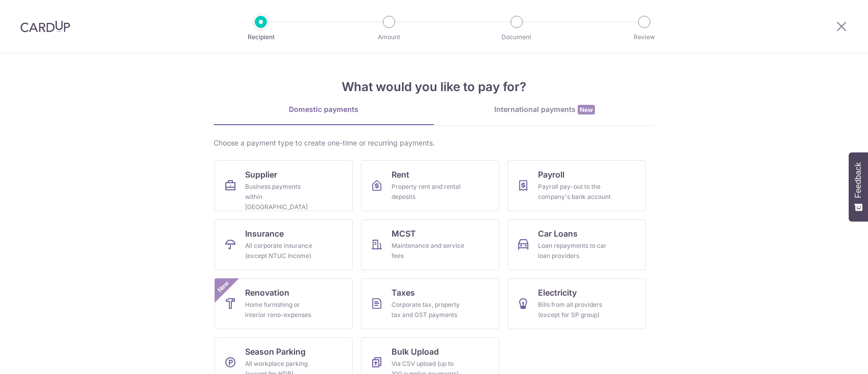 The height and width of the screenshot is (374, 868). I want to click on span: Bulk Upload, so click(415, 352).